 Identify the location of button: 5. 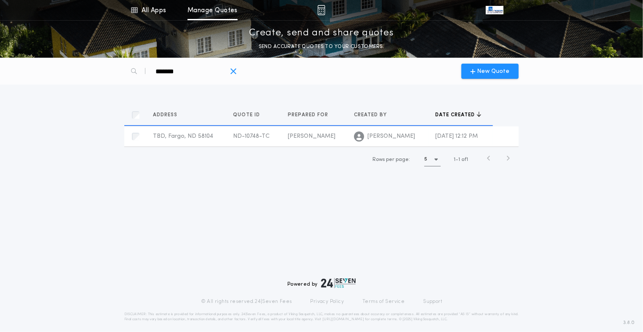
(433, 160).